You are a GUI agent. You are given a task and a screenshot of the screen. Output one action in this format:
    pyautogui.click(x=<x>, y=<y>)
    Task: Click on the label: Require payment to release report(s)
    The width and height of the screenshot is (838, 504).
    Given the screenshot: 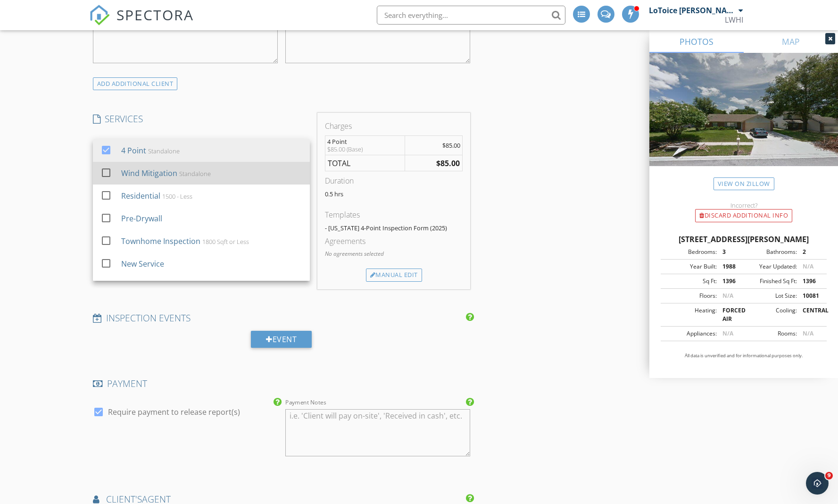 What is the action you would take?
    pyautogui.click(x=174, y=411)
    